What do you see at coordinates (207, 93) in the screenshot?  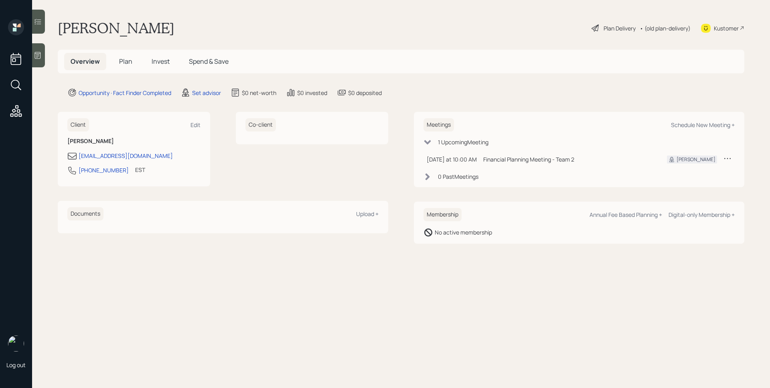 I see `div: Set advisor` at bounding box center [207, 93].